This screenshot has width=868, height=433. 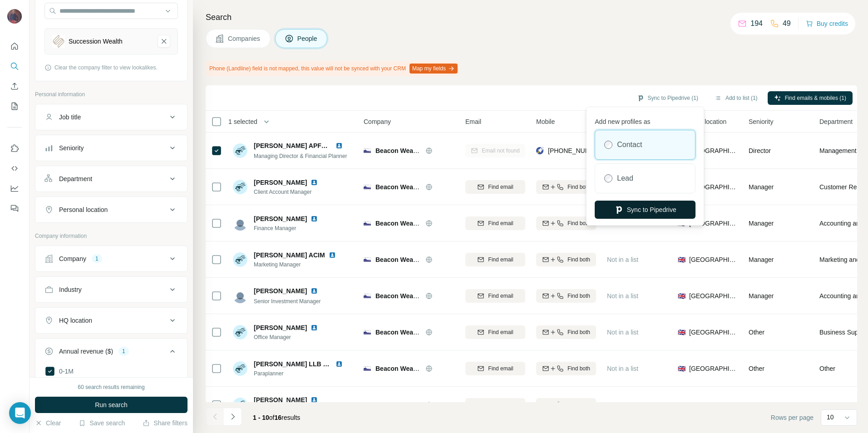 What do you see at coordinates (110, 387) in the screenshot?
I see `div: 60 search results remaining` at bounding box center [110, 387].